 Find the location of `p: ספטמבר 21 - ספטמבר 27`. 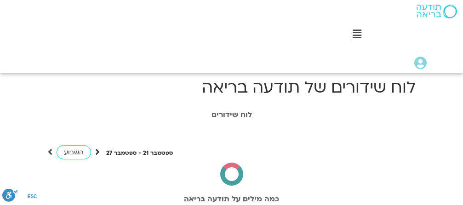

p: ספטמבר 21 - ספטמבר 27 is located at coordinates (139, 153).